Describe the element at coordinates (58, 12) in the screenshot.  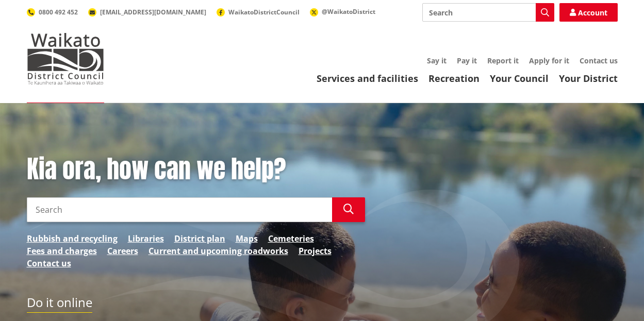
I see `span: 0800 492 452` at that location.